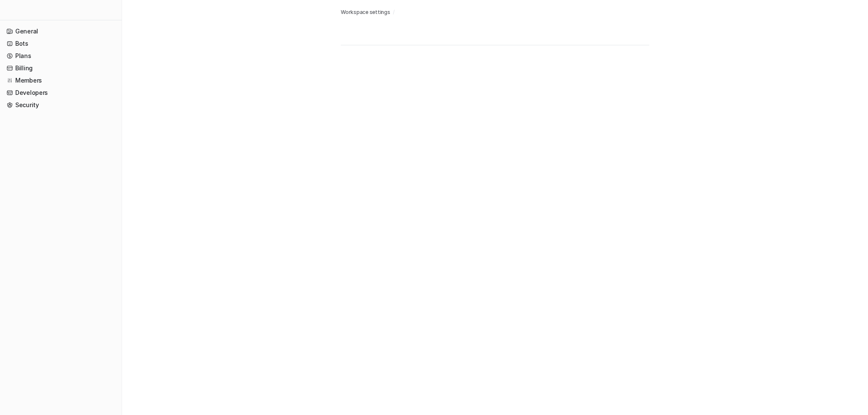 The width and height of the screenshot is (868, 415). What do you see at coordinates (61, 32) in the screenshot?
I see `a: General` at bounding box center [61, 32].